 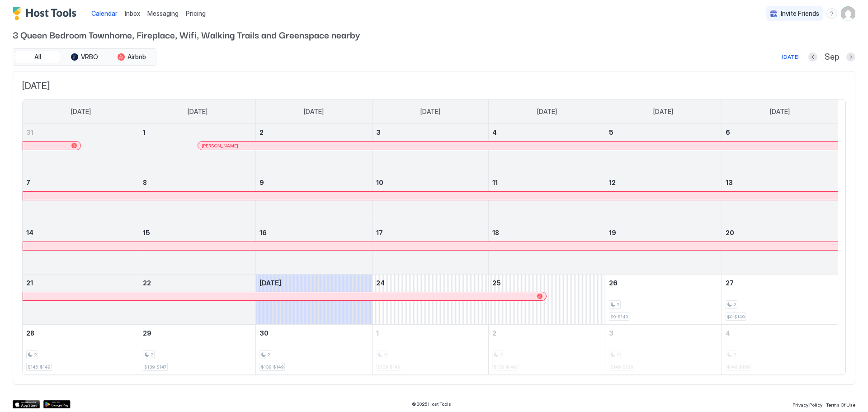 I want to click on a: September 6, 2025, so click(x=780, y=132).